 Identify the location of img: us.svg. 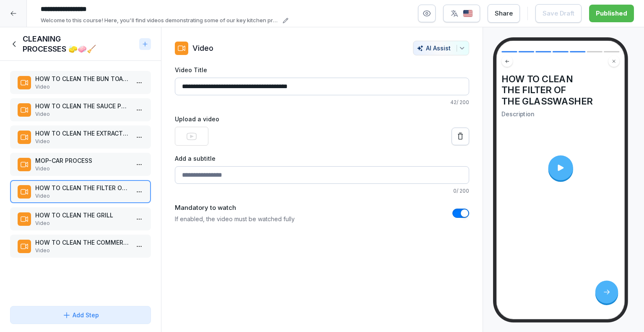
(468, 14).